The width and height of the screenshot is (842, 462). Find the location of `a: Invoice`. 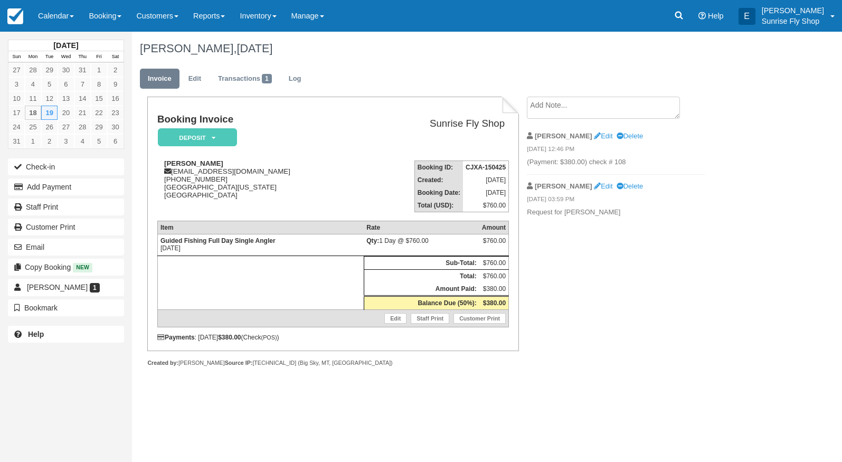

a: Invoice is located at coordinates (159, 79).